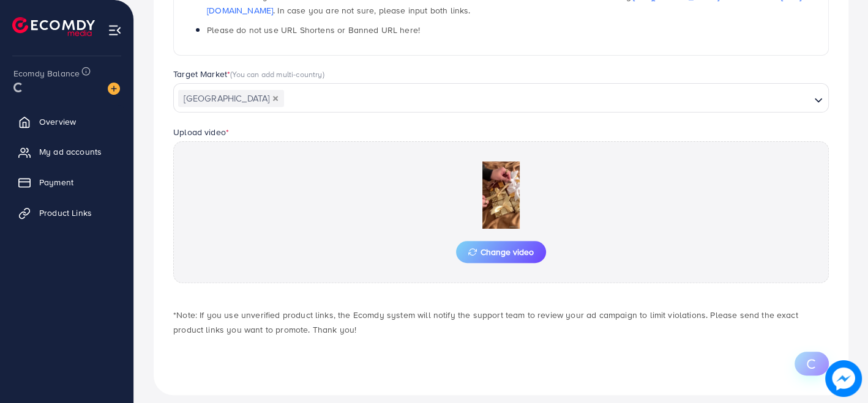  Describe the element at coordinates (67, 122) in the screenshot. I see `a: Overview` at that location.